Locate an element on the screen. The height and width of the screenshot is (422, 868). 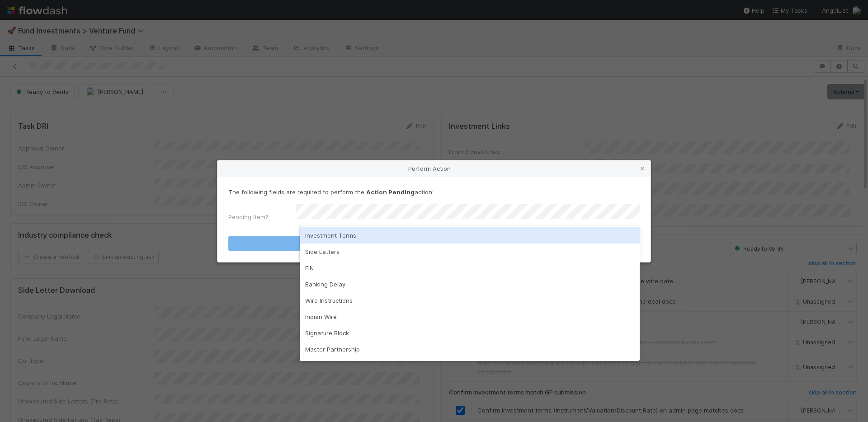
p: The following fields are required to perform the action: is located at coordinates (434, 192).